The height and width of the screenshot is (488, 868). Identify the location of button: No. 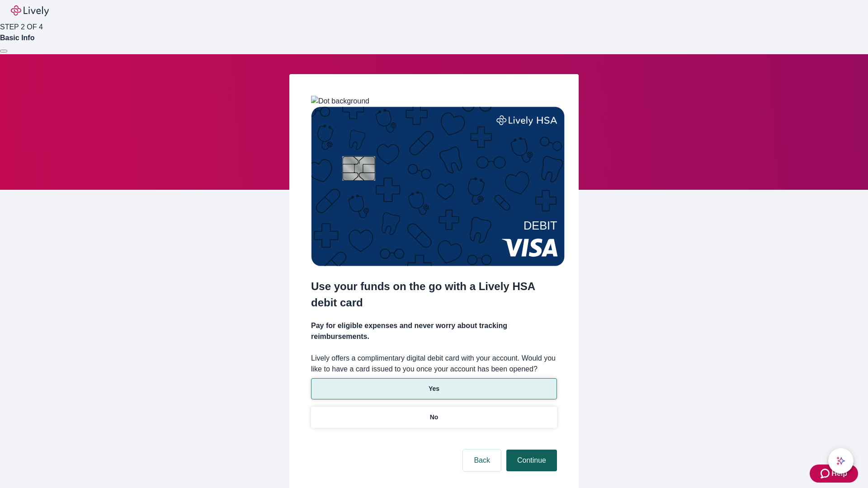
(434, 418).